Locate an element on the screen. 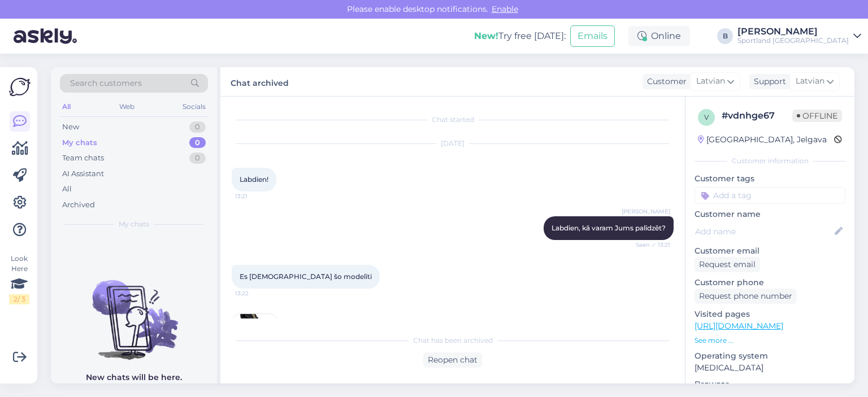  div: Online is located at coordinates (659, 36).